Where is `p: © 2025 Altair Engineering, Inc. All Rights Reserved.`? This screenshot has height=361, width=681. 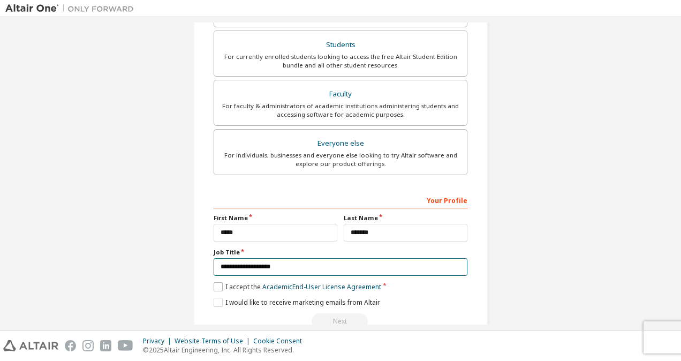 p: © 2025 Altair Engineering, Inc. All Rights Reserved. is located at coordinates (225, 349).